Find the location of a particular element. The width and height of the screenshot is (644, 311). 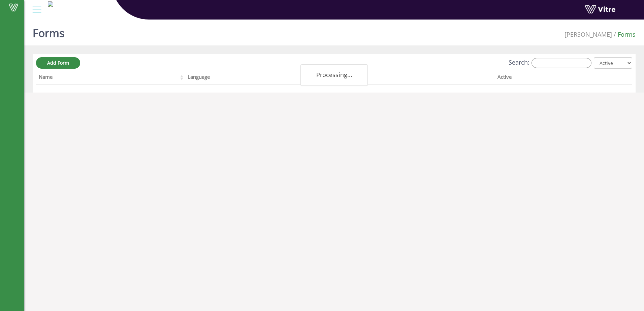

input: Search: is located at coordinates (562, 63).